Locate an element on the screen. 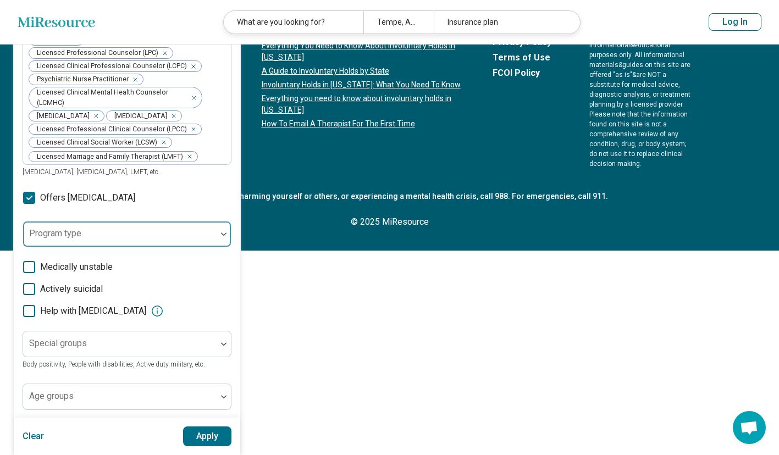 This screenshot has width=779, height=455. p: © 2025 MiResource is located at coordinates (390, 222).